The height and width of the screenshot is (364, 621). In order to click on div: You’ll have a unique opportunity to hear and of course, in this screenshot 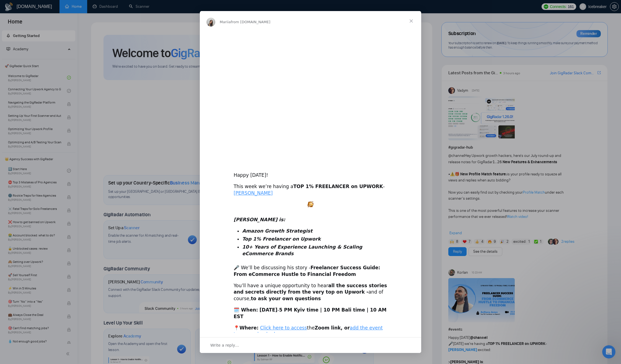, I will do `click(310, 292)`.